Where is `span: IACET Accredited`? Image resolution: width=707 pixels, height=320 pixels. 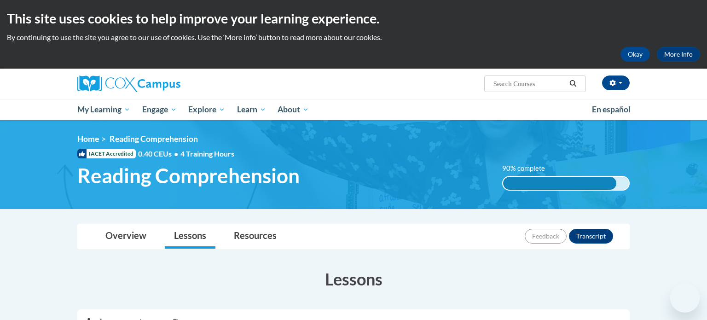 span: IACET Accredited is located at coordinates (106, 154).